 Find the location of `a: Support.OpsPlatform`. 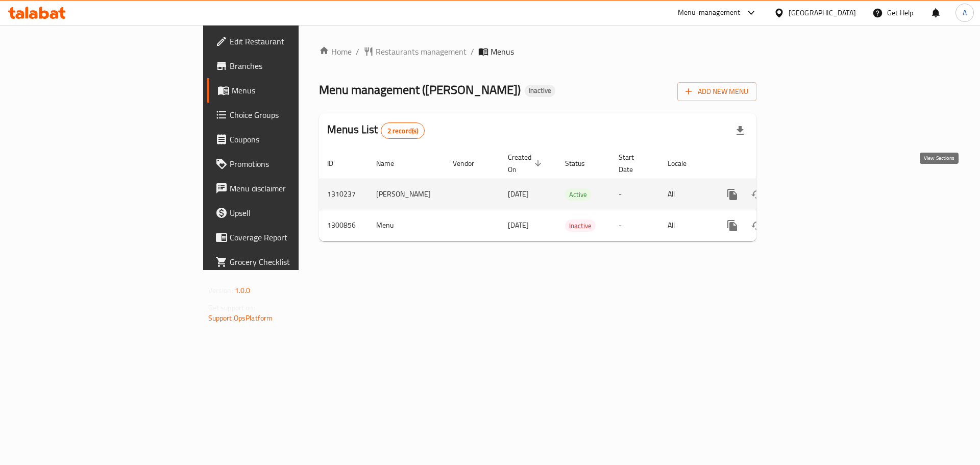

a: Support.OpsPlatform is located at coordinates (240, 318).